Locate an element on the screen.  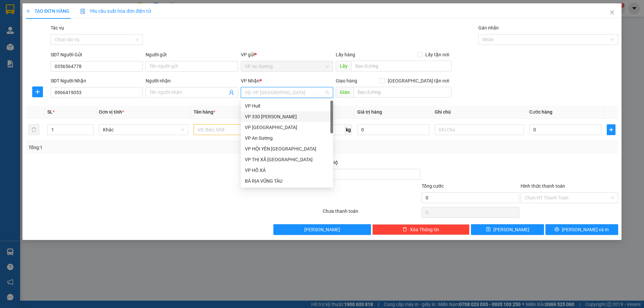
span: close is located at coordinates (612, 13).